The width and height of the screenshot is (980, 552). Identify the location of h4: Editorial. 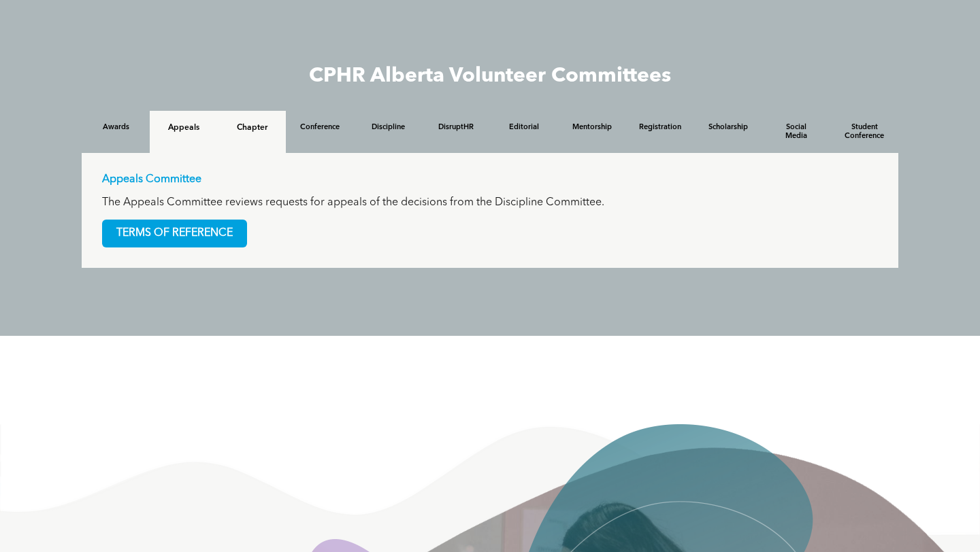
(523, 127).